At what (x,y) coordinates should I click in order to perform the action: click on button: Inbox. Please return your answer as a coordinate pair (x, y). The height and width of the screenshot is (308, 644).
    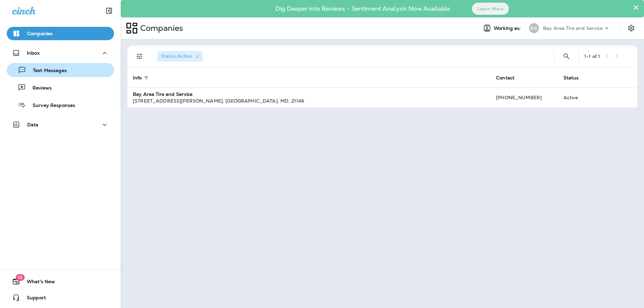
    Looking at the image, I should click on (61, 53).